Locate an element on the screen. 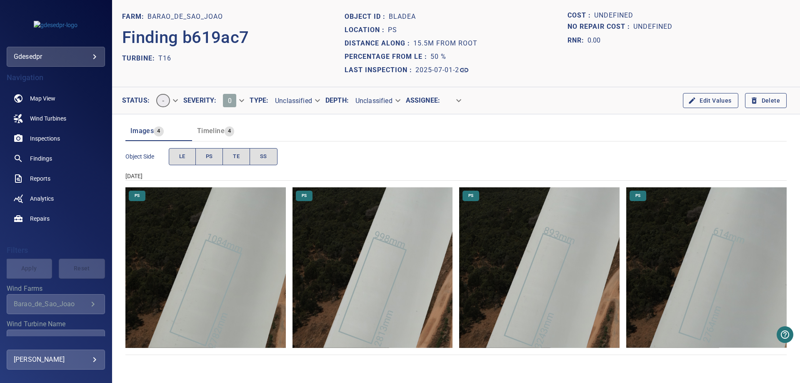 The width and height of the screenshot is (800, 383). img: Barao_de_Sao_Joao/T16/2025-07-01-2/2025-07-01-1/image20wp23.jpg is located at coordinates (373, 267).